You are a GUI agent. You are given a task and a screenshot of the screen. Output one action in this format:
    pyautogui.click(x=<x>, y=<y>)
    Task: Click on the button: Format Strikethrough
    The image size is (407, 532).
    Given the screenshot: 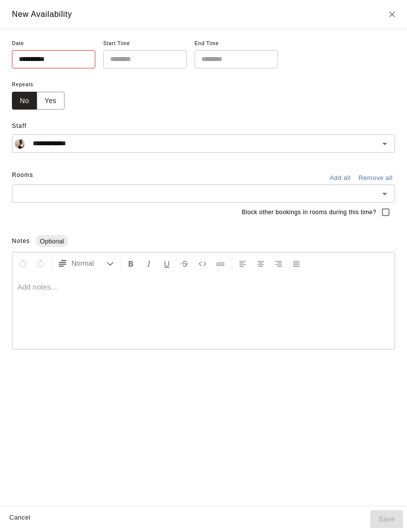 What is the action you would take?
    pyautogui.click(x=184, y=263)
    